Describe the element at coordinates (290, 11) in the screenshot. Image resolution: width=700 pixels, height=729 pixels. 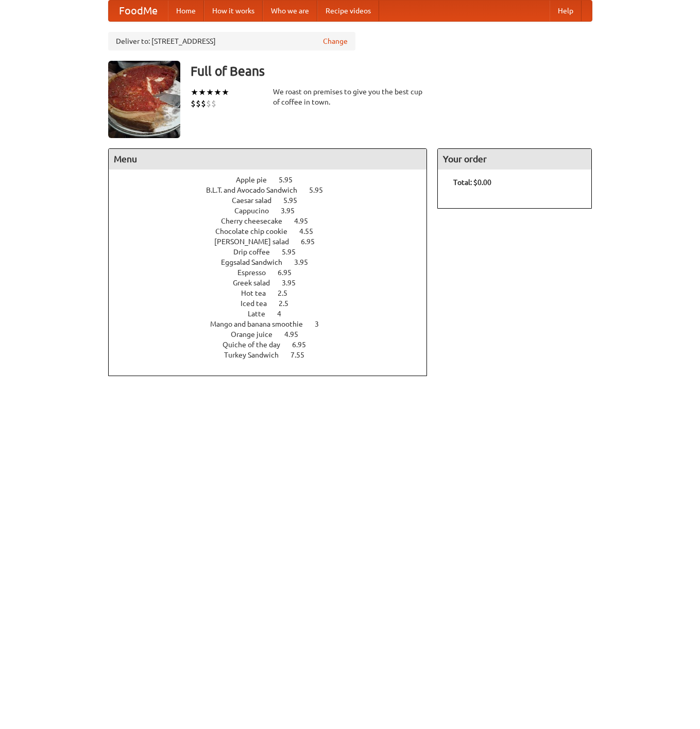
I see `a: Who we are` at that location.